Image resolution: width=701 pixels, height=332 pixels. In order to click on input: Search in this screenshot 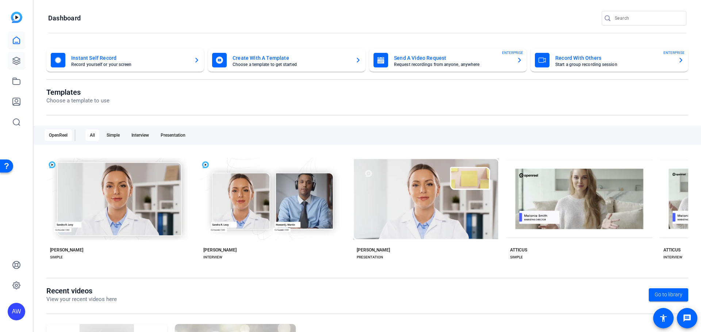, I will do `click(647, 18)`.